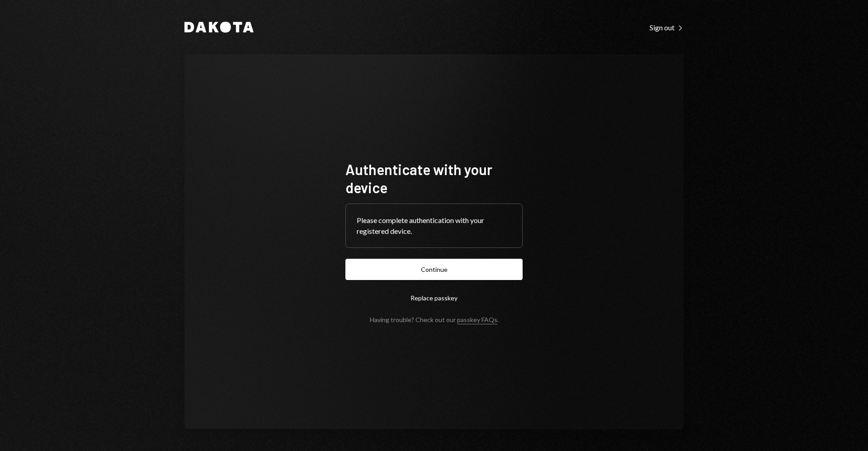 This screenshot has width=868, height=451. I want to click on button: Replace passkey, so click(434, 298).